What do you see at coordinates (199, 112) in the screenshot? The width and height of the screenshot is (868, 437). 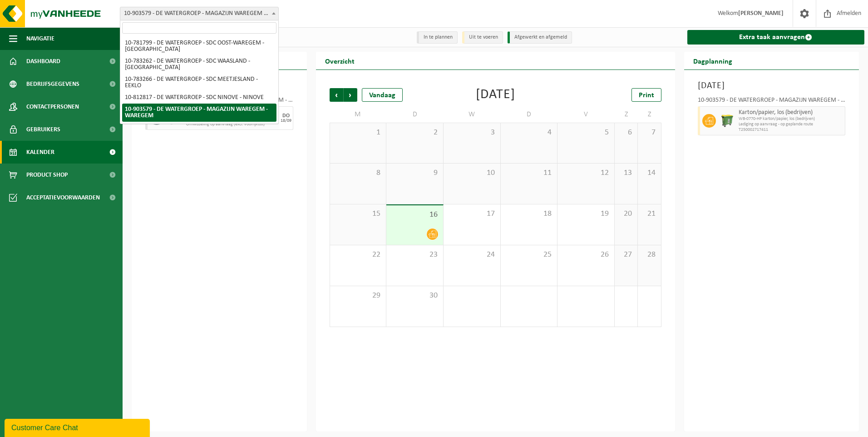 I see `li: 10-903579 - DE WATERGROEP - MAGAZIJN WAREGEM - WAREGEM` at bounding box center [199, 112].